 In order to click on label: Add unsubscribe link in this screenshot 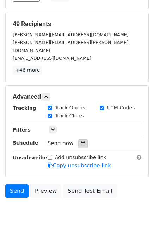, I will do `click(81, 157)`.